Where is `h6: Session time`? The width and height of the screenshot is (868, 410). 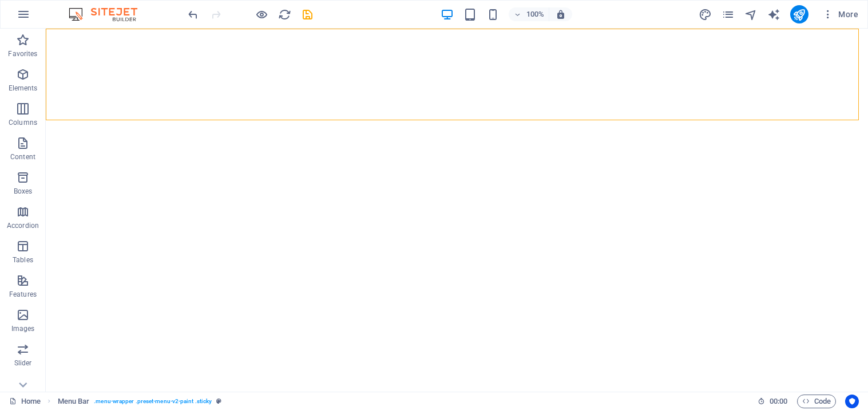 h6: Session time is located at coordinates (773, 402).